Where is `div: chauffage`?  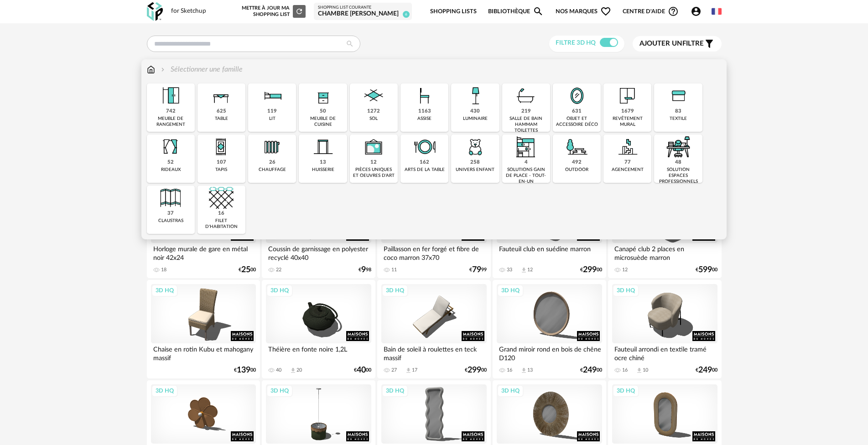
div: chauffage is located at coordinates (272, 170).